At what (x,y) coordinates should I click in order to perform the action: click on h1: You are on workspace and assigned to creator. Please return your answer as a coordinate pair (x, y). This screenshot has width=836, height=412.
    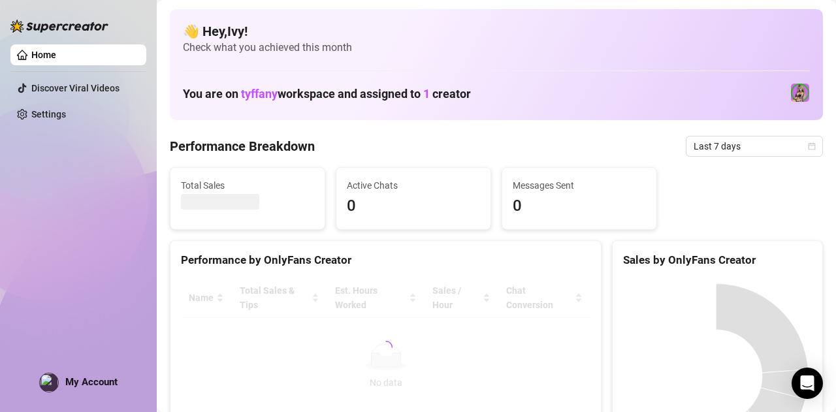
    Looking at the image, I should click on (327, 94).